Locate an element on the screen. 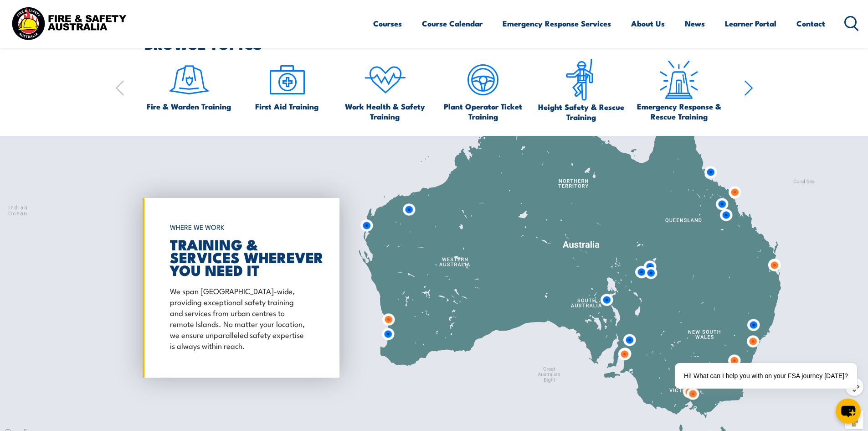 Image resolution: width=868 pixels, height=431 pixels. img: icon-1 is located at coordinates (189, 80).